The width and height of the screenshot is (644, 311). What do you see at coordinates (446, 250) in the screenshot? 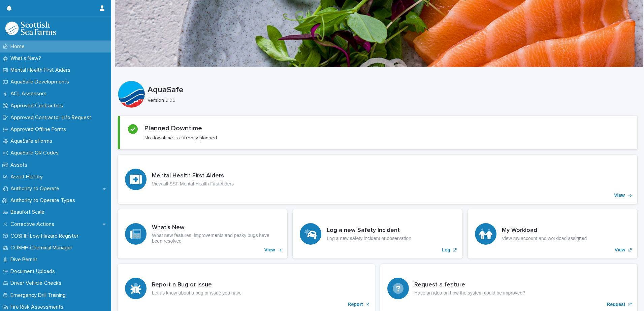
I see `p: Log` at bounding box center [446, 250].